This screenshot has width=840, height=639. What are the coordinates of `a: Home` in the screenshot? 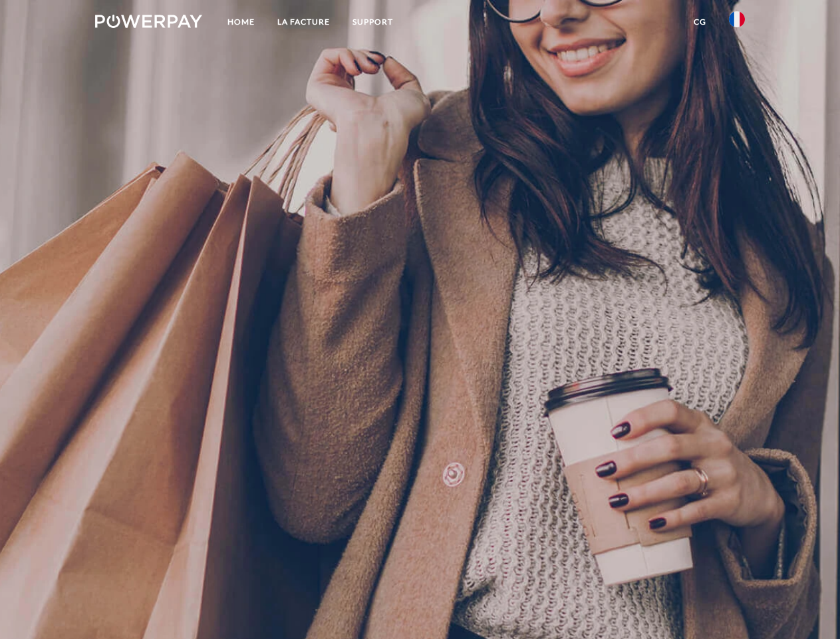 It's located at (241, 22).